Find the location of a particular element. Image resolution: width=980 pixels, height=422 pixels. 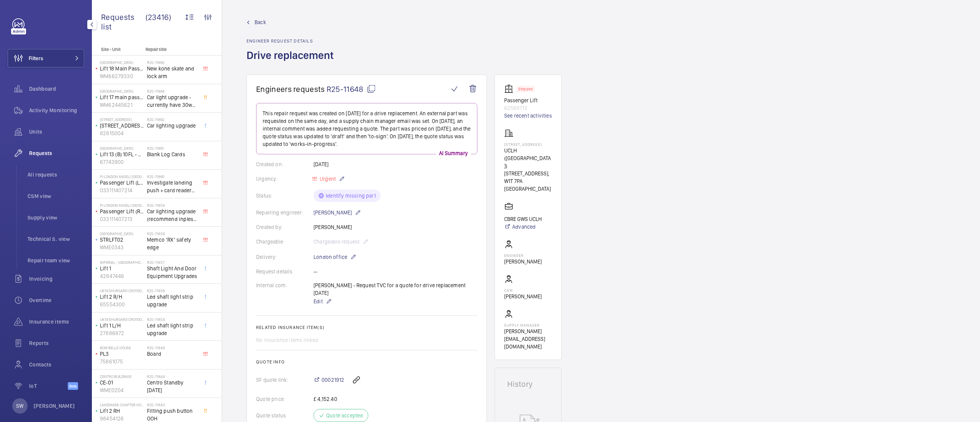

span: Car lighting upgrade is located at coordinates (172, 125).